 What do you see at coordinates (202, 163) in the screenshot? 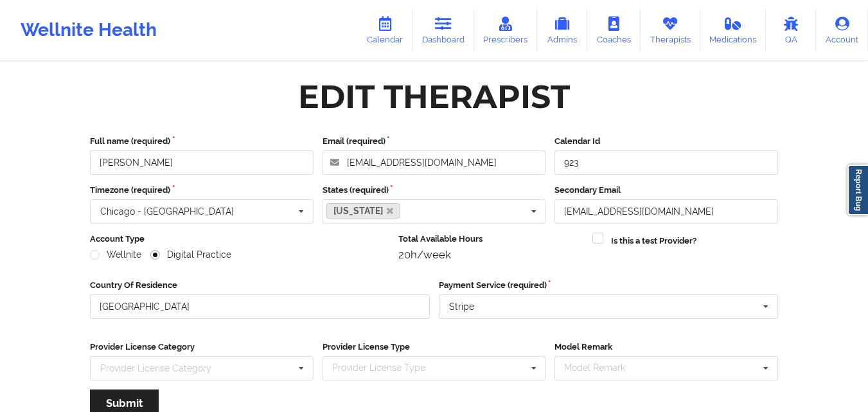
I see `input: Full name` at bounding box center [202, 163].